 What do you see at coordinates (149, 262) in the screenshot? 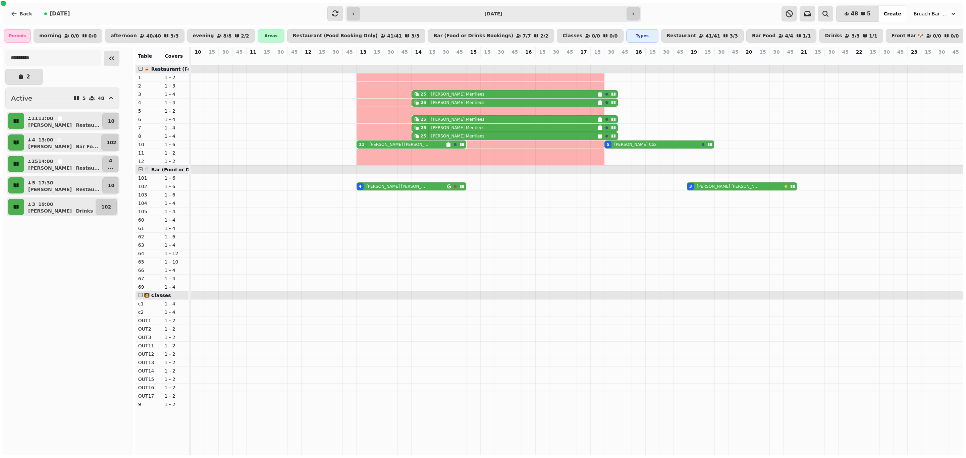
I see `p: 65` at bounding box center [149, 262].